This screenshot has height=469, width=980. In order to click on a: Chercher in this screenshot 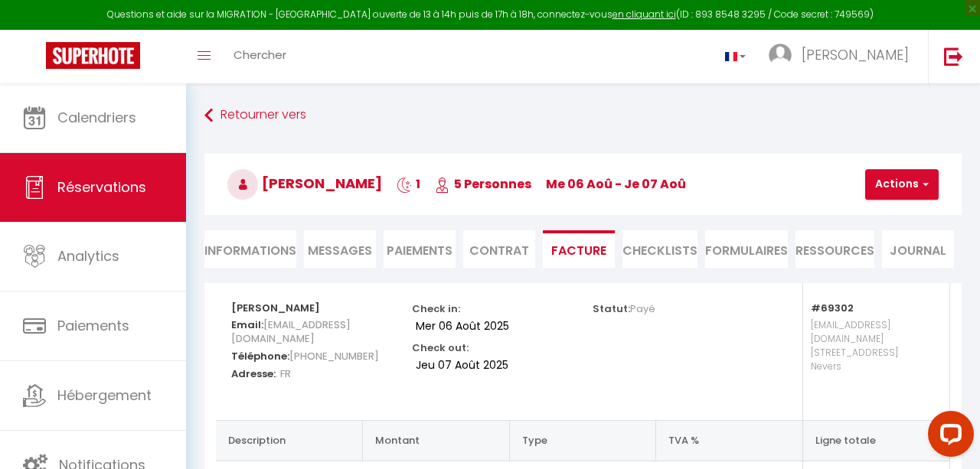, I will do `click(260, 57)`.